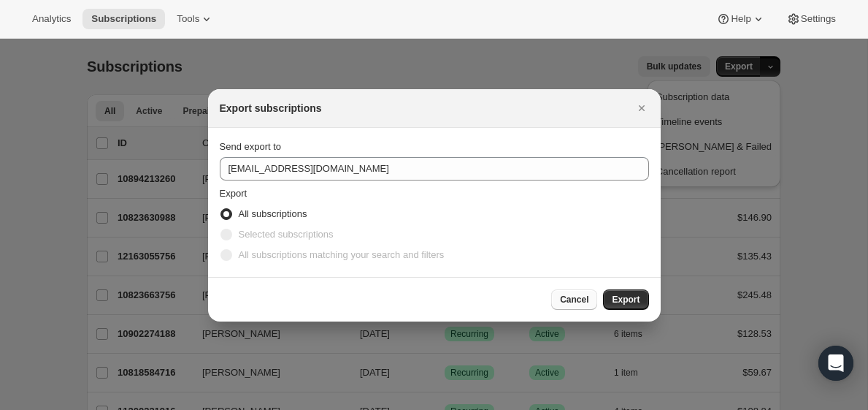 This screenshot has height=410, width=868. I want to click on h2: Export subscriptions, so click(271, 108).